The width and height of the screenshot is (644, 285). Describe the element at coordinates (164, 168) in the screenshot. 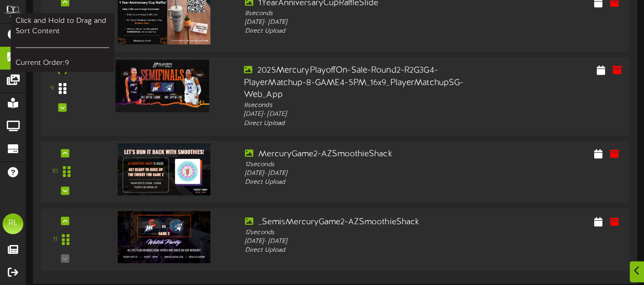

I see `img: aa982afa-0228-47b5-8cc8-903c640a34f6.jpg` at that location.